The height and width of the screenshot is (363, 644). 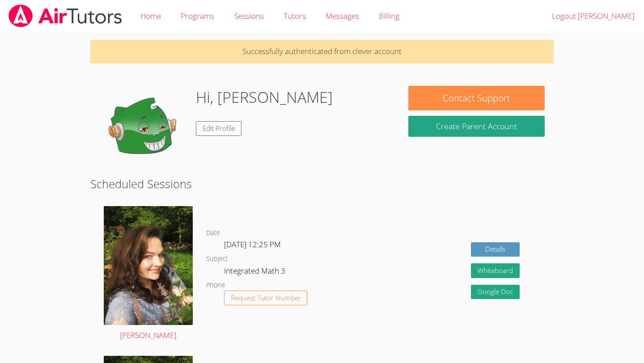 I want to click on dt: Phone, so click(x=215, y=285).